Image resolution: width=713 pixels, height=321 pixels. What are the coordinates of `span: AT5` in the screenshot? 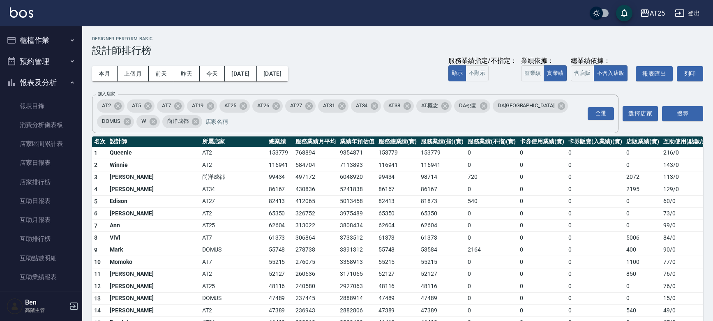 It's located at (136, 106).